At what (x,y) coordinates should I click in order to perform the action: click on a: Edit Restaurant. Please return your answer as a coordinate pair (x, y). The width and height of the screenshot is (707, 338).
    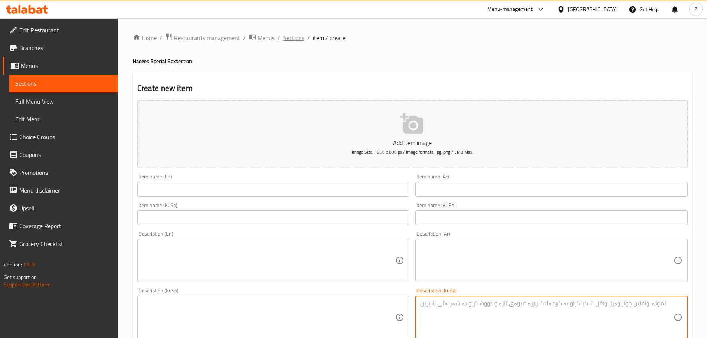
    Looking at the image, I should click on (60, 30).